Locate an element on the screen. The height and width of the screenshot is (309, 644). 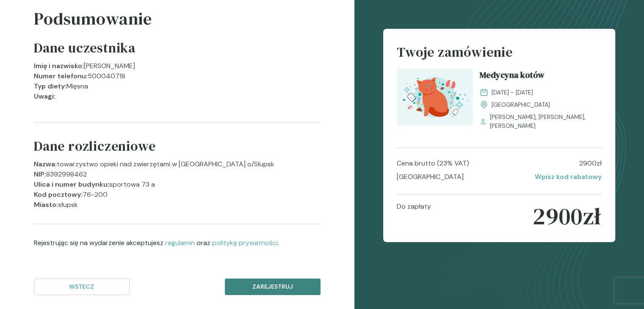
button: Zarejestruj is located at coordinates (272, 287).